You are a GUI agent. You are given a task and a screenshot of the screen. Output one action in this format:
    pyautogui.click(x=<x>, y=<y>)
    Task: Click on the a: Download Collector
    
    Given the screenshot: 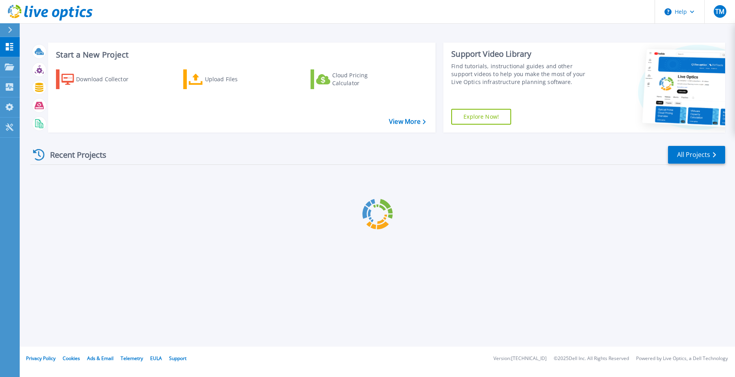 What is the action you would take?
    pyautogui.click(x=100, y=79)
    